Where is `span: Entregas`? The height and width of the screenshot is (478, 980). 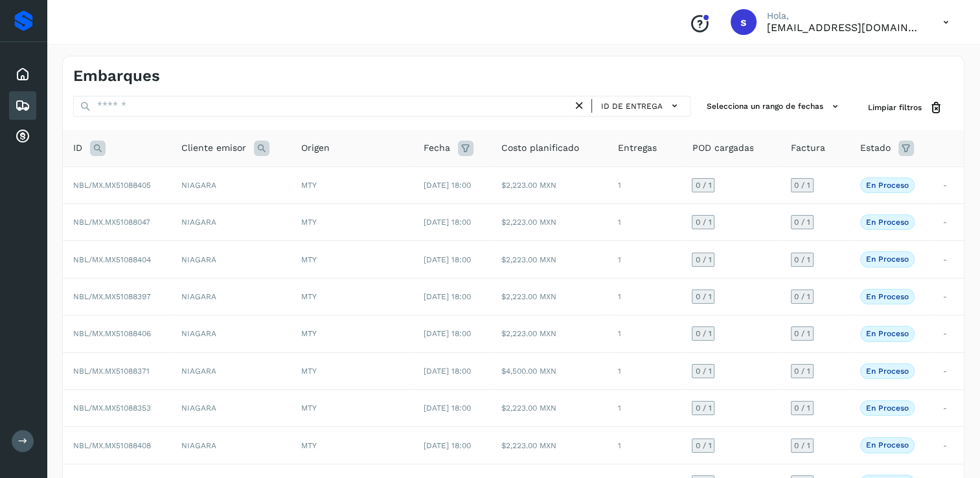
span: Entregas is located at coordinates (637, 147).